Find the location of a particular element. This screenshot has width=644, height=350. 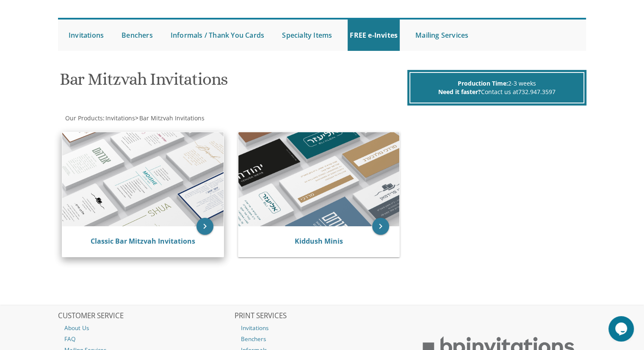

h2: CUSTOMER SERVICE is located at coordinates (146, 316).